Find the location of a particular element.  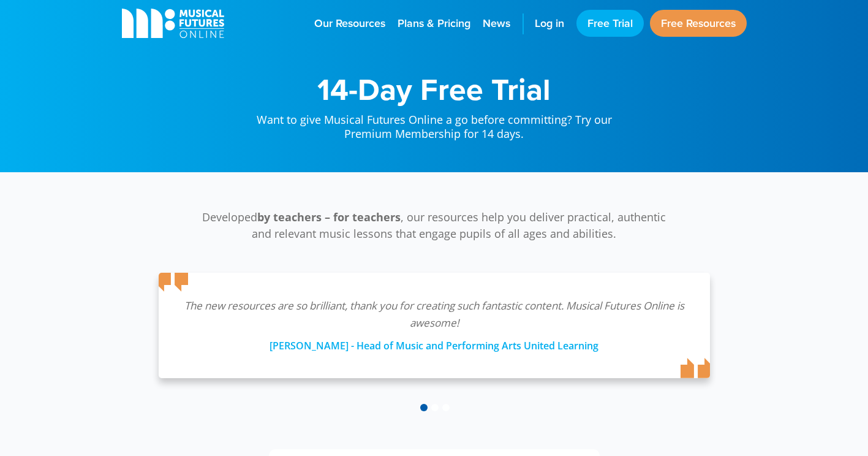

p: Developed , our resources help you deliver practical, authentic and relevant music lessons that e... is located at coordinates (434, 226).